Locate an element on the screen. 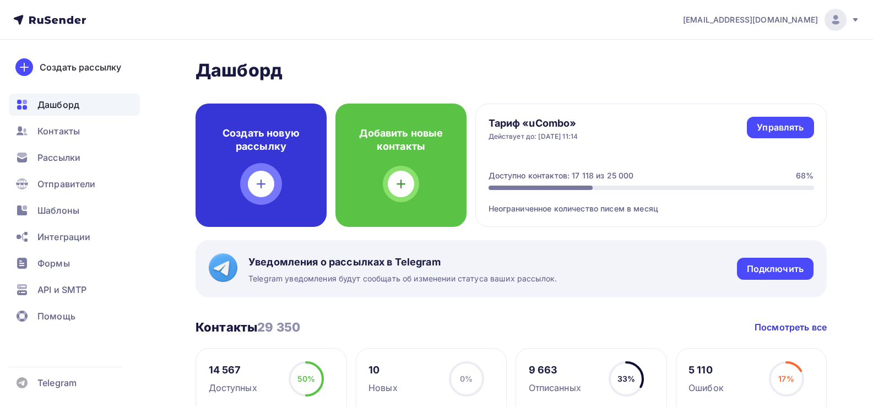  h4: Тариф «uCombo» is located at coordinates (533, 123).